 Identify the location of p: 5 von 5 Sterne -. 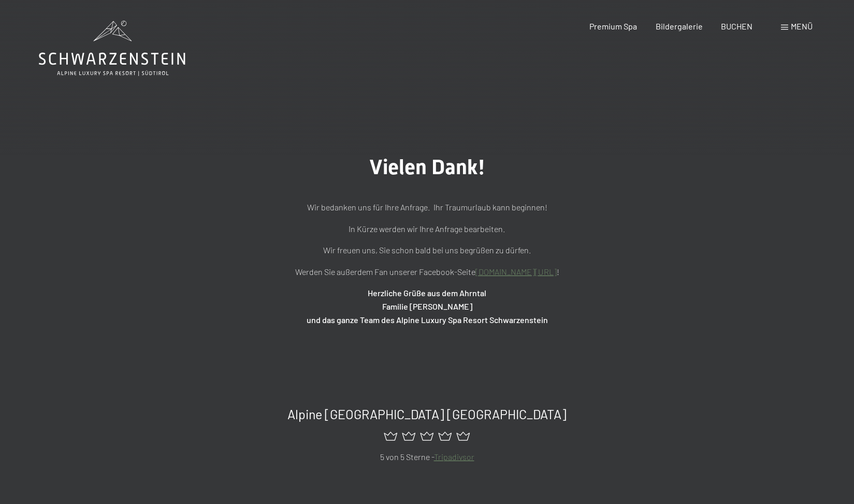
(427, 457).